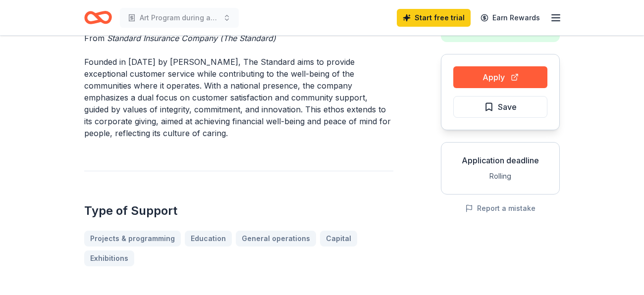 Image resolution: width=644 pixels, height=295 pixels. Describe the element at coordinates (434, 18) in the screenshot. I see `a: Start free trial` at that location.